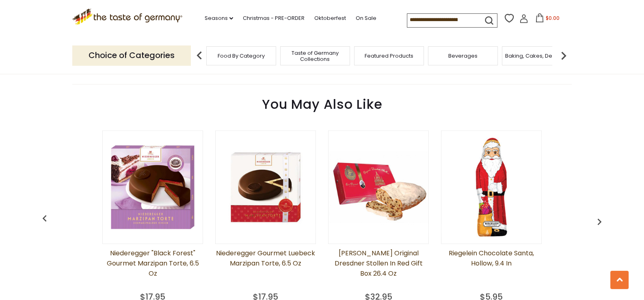  Describe the element at coordinates (536, 56) in the screenshot. I see `span: Baking, Cakes, Desserts` at that location.